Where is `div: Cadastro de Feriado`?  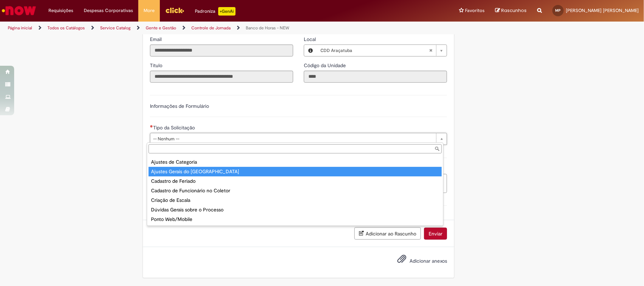
div: Cadastro de Feriado is located at coordinates (295, 181).